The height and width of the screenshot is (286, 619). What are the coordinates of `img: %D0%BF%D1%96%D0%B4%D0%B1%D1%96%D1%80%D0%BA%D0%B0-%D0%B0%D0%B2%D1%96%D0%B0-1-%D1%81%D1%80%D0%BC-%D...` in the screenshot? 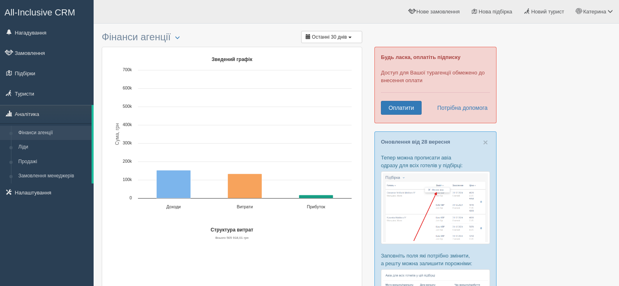 It's located at (435, 208).